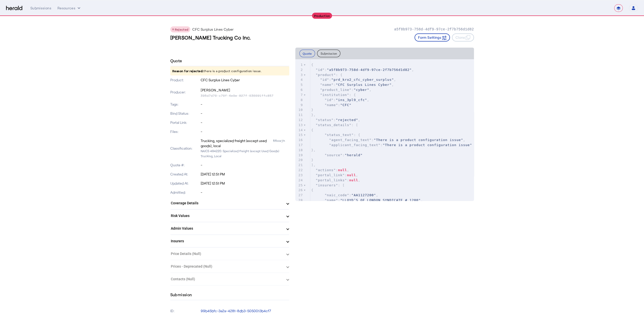 The height and width of the screenshot is (318, 644). Describe the element at coordinates (185, 311) in the screenshot. I see `p: ID:` at that location.